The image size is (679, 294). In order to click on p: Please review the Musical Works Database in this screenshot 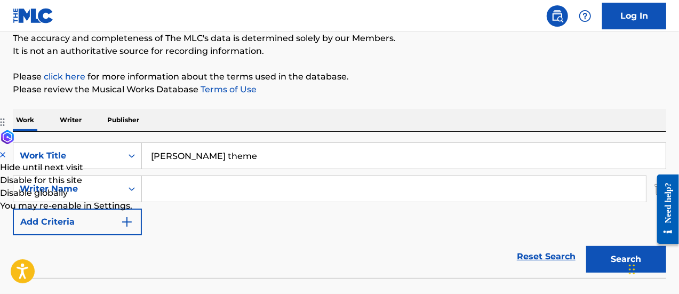, I will do `click(339, 90)`.